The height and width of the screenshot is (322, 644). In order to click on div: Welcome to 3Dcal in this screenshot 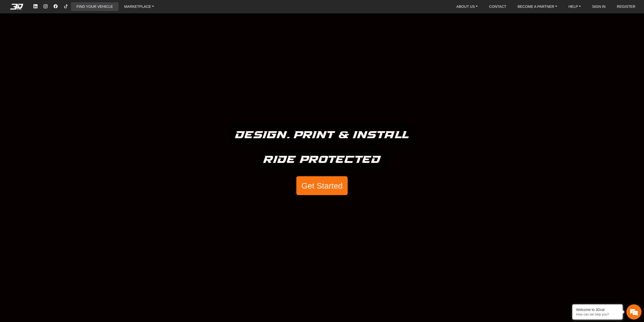, I will do `click(597, 309)`.